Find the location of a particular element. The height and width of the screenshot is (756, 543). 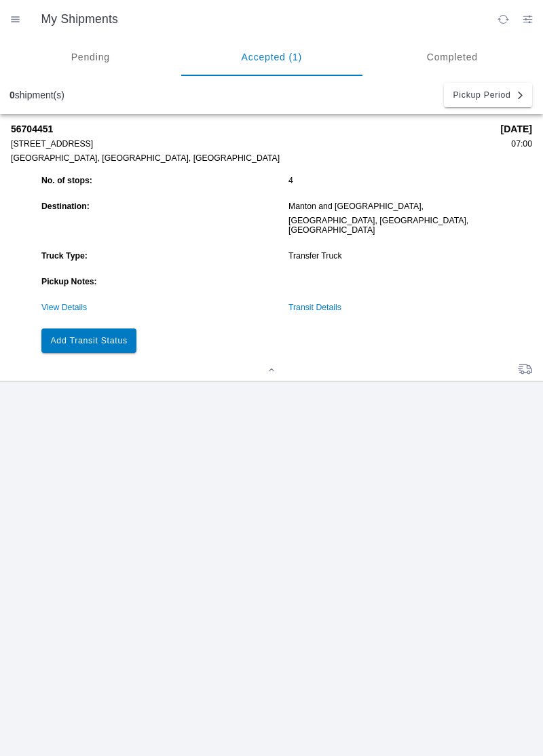

strong: Pickup Notes: is located at coordinates (69, 282).